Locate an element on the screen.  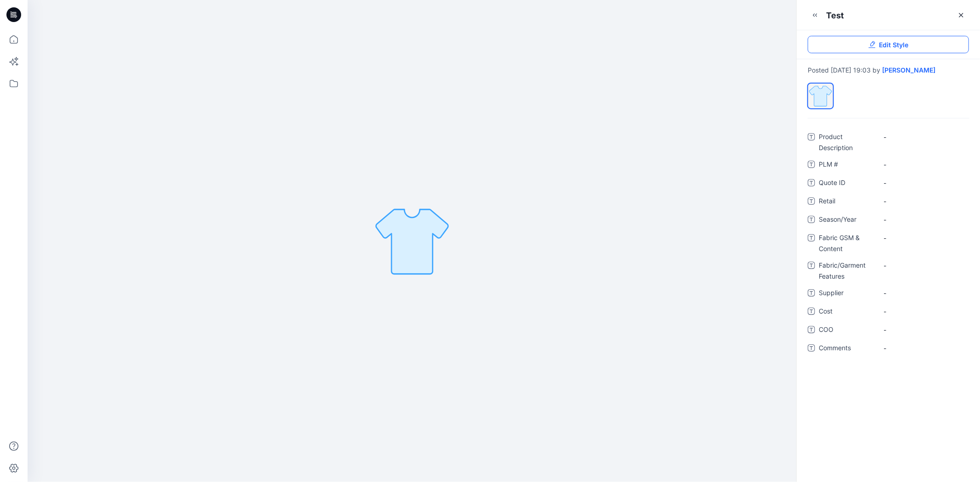
span: Fabric GSM & Content is located at coordinates (846, 243).